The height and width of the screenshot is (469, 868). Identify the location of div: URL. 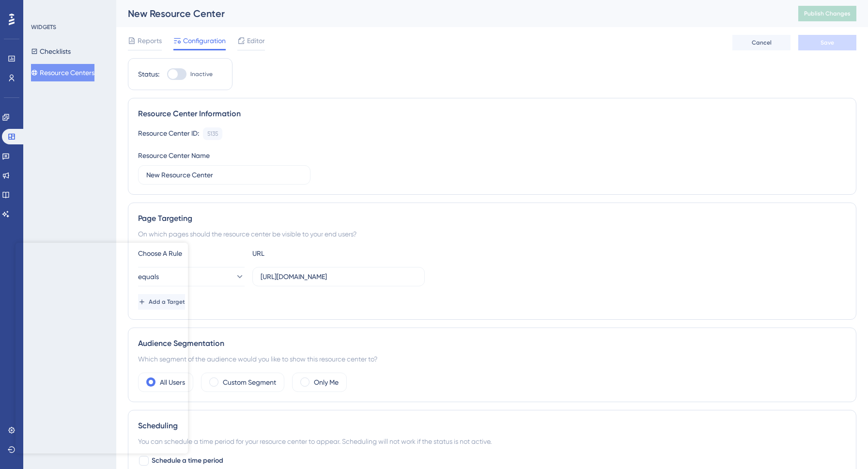
(305, 254).